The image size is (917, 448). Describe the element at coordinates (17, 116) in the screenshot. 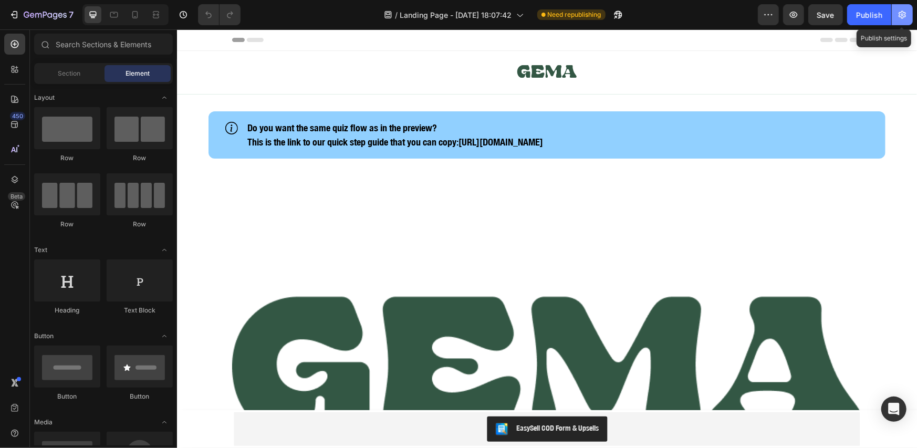

I see `div: 450` at that location.